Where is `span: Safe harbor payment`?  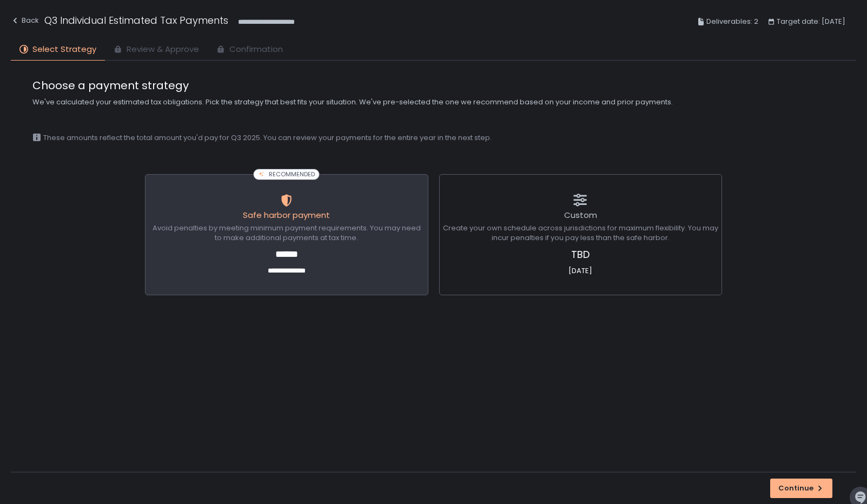 span: Safe harbor payment is located at coordinates (286, 214).